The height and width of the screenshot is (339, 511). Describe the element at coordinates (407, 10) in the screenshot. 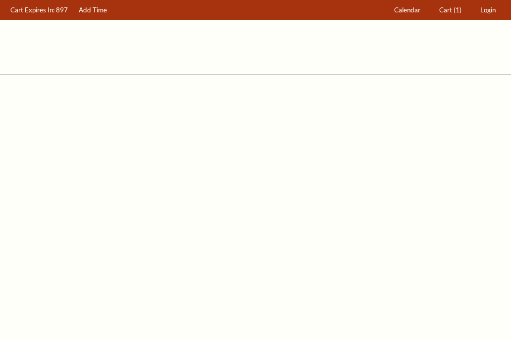

I see `a: Calendar` at that location.